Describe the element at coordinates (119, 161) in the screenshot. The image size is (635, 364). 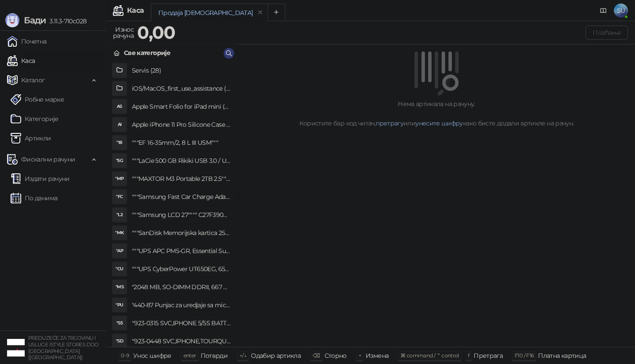
I see `div: "5G` at that location.